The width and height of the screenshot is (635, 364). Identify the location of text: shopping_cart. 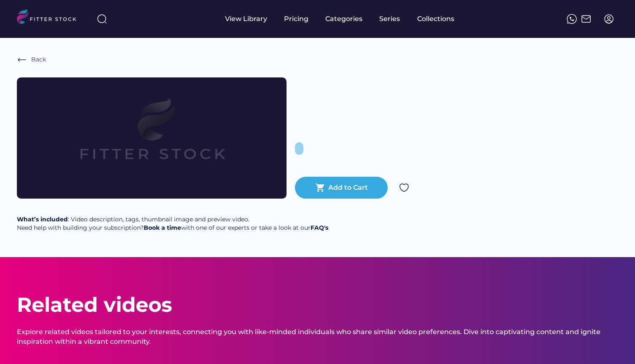
(320, 188).